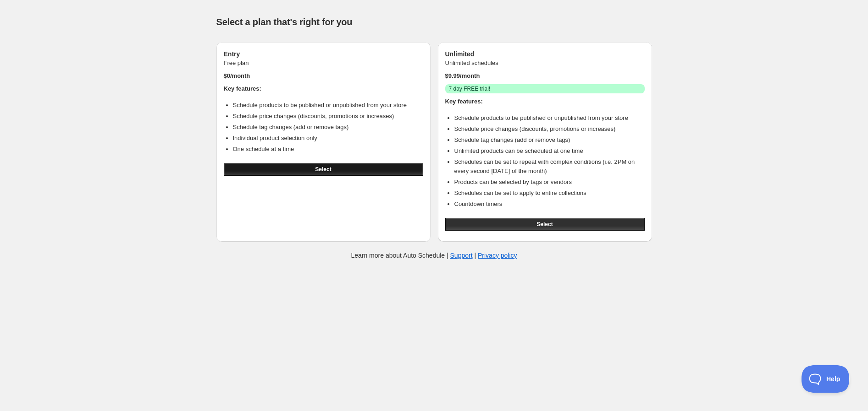  What do you see at coordinates (328, 138) in the screenshot?
I see `li: Individual product selection only` at bounding box center [328, 138].